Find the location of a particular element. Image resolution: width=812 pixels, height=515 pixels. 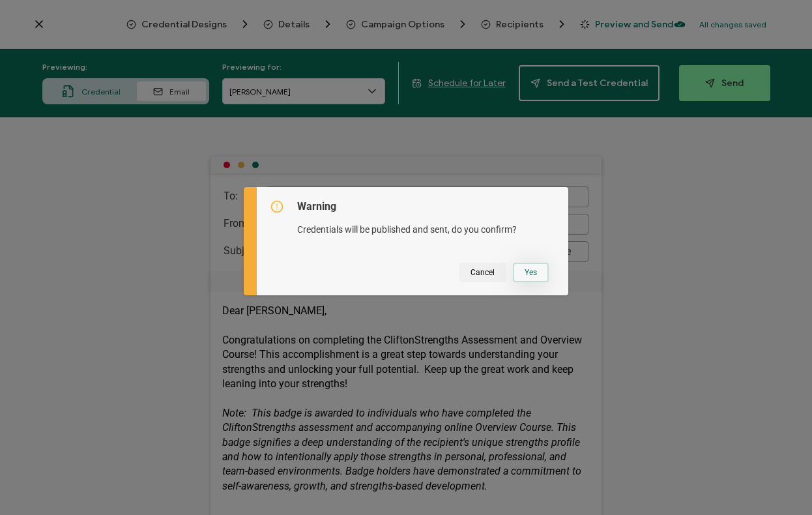

h5: Warning is located at coordinates (426, 207).